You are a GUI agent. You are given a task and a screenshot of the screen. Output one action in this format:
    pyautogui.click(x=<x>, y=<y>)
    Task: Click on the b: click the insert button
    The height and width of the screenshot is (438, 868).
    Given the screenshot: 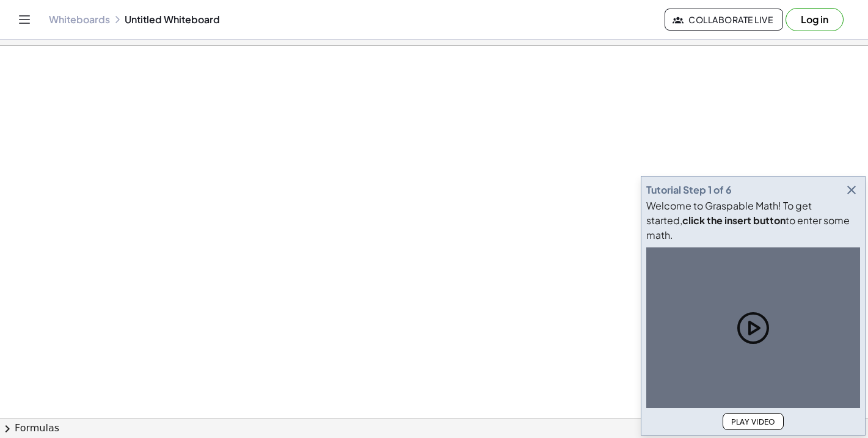 What is the action you would take?
    pyautogui.click(x=734, y=220)
    